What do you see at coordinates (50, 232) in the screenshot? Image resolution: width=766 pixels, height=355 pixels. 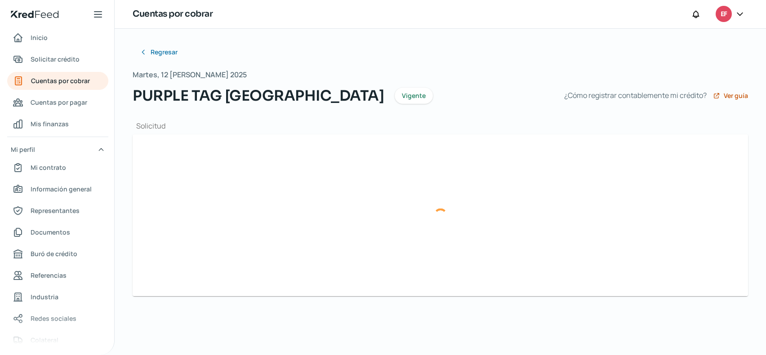 I see `span: Documentos` at bounding box center [50, 232].